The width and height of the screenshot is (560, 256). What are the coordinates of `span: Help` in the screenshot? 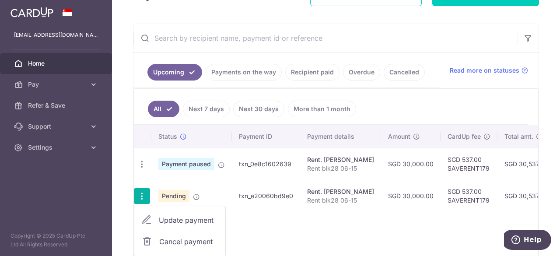 It's located at (28, 10).